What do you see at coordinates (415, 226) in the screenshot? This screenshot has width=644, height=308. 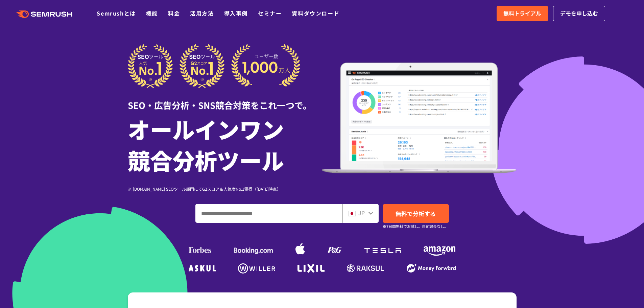 I see `small: ※7日間無料でお試し。自動課金なし。` at bounding box center [415, 226].